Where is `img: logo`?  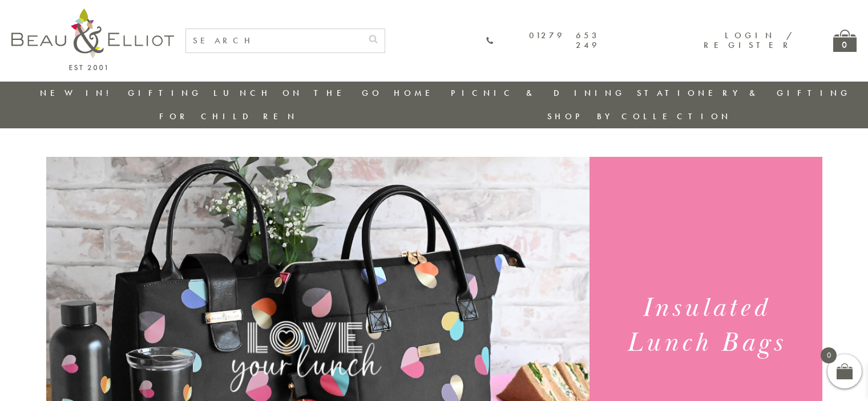 img: logo is located at coordinates (92, 39).